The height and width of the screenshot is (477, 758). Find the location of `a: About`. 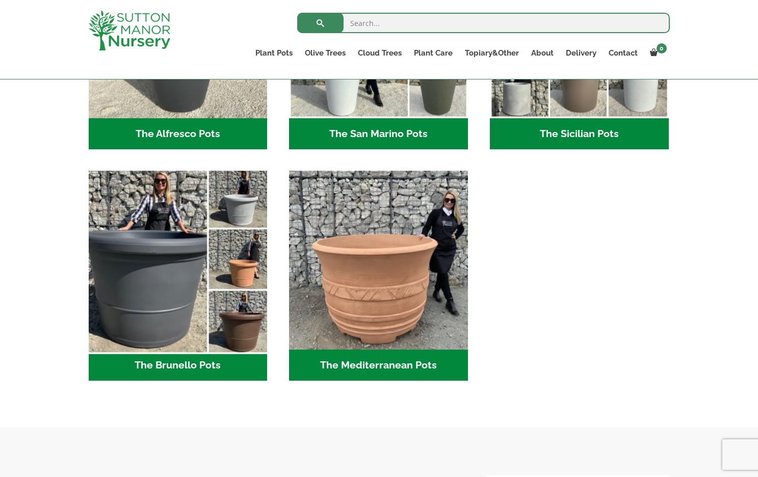

a: About is located at coordinates (542, 53).